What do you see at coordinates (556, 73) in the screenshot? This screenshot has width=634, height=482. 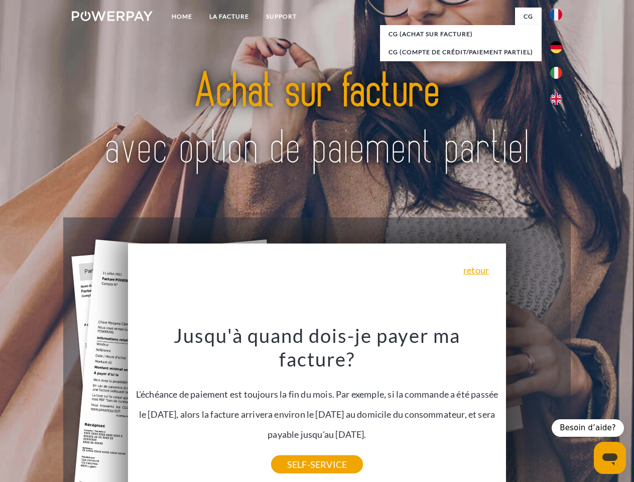 I see `img: it` at bounding box center [556, 73].